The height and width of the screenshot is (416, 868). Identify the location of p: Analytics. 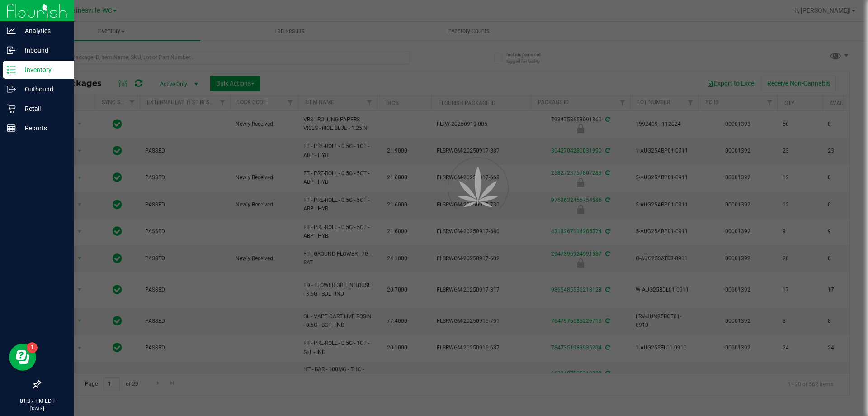
(43, 31).